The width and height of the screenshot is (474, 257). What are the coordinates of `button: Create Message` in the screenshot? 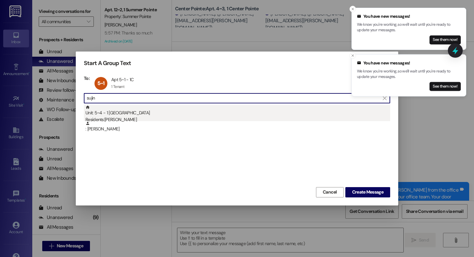 It's located at (367, 192).